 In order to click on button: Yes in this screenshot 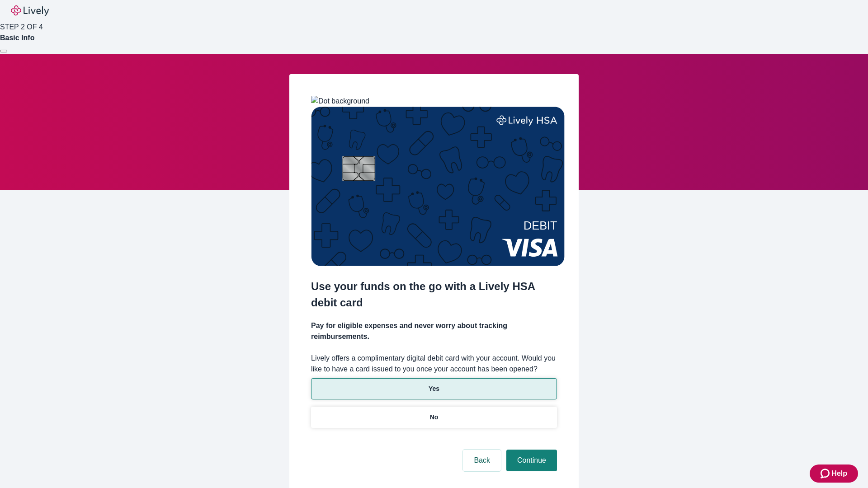, I will do `click(434, 389)`.